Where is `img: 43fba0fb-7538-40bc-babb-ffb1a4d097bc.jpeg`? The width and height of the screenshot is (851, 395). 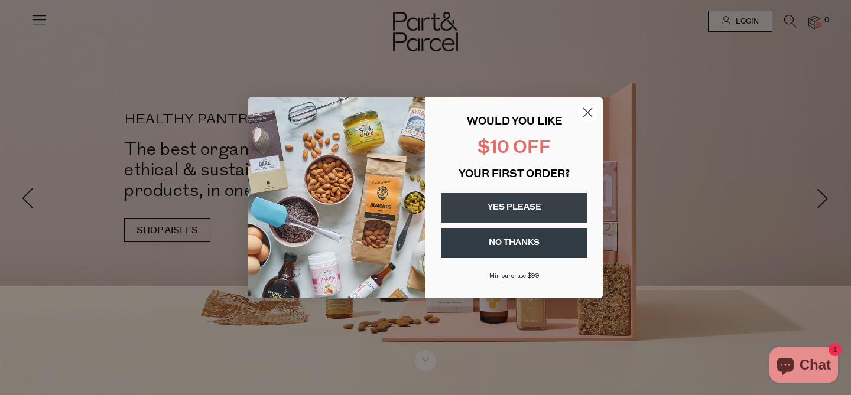
img: 43fba0fb-7538-40bc-babb-ffb1a4d097bc.jpeg is located at coordinates (337, 198).